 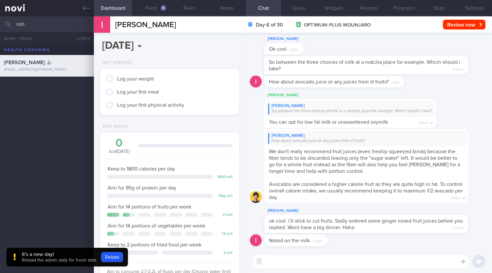 What do you see at coordinates (150, 207) in the screenshot?
I see `span: Aim for 14 portions of fruits per week` at bounding box center [150, 207].